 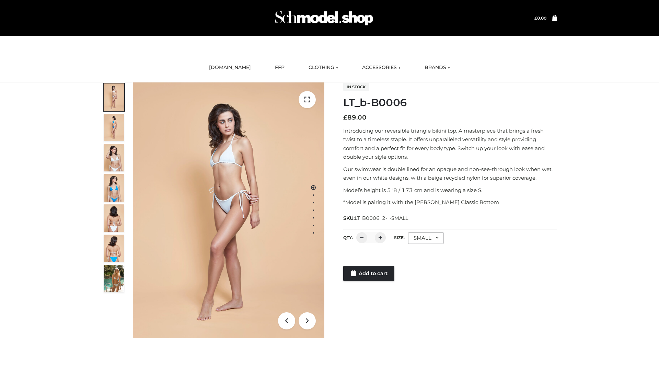 I want to click on label: QTY:, so click(x=348, y=237).